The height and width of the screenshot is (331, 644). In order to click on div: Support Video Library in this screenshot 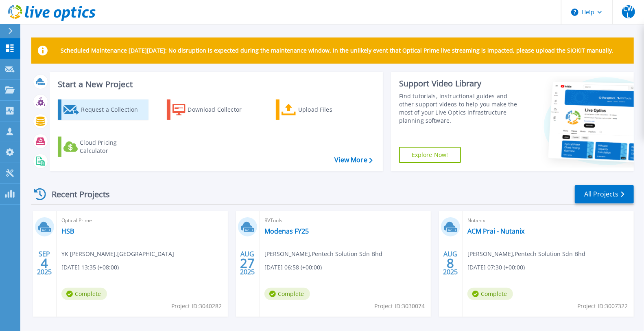, I will do `click(460, 83)`.